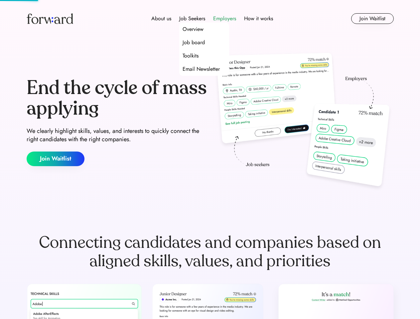  Describe the element at coordinates (193, 29) in the screenshot. I see `div: Overview` at that location.